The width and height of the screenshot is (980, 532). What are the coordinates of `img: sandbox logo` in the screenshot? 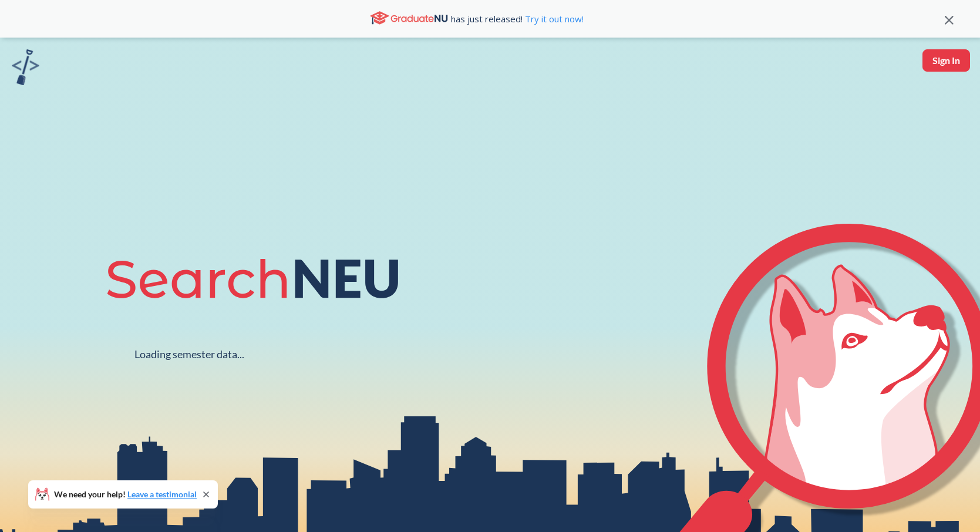 It's located at (25, 67).